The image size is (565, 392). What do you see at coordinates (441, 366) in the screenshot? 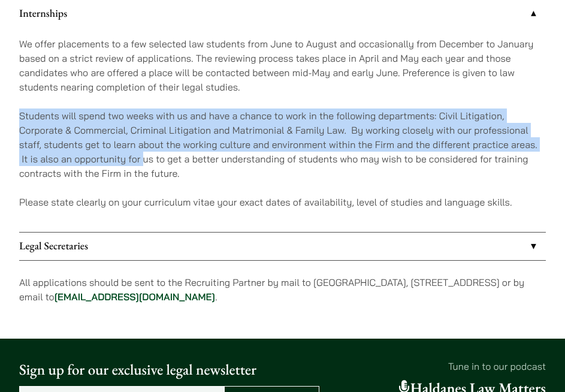
I see `p: Tune in to our podcast` at bounding box center [441, 366].